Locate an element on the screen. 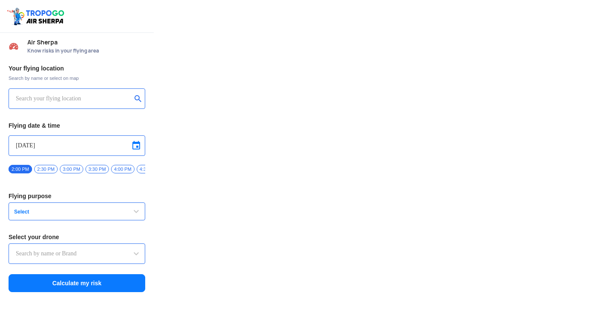 The width and height of the screenshot is (615, 322). h3: Your flying location is located at coordinates (77, 68).